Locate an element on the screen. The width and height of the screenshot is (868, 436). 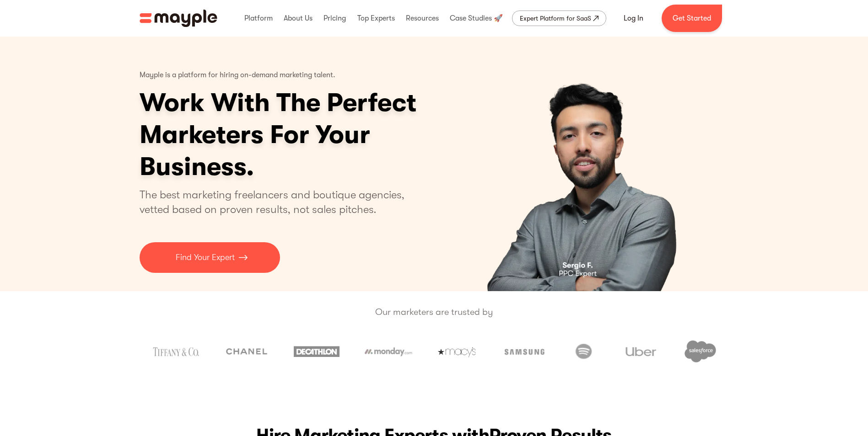
img: Mayple logo is located at coordinates (178, 19).